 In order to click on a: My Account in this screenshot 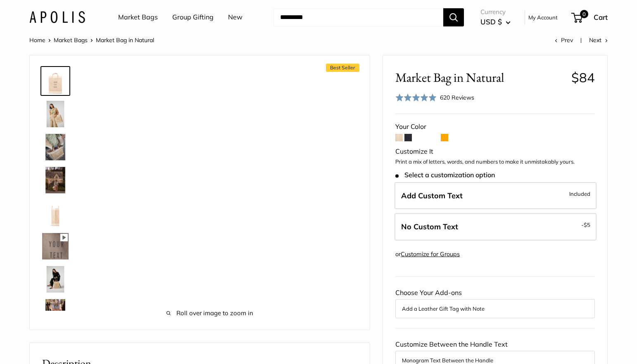, I will do `click(543, 17)`.